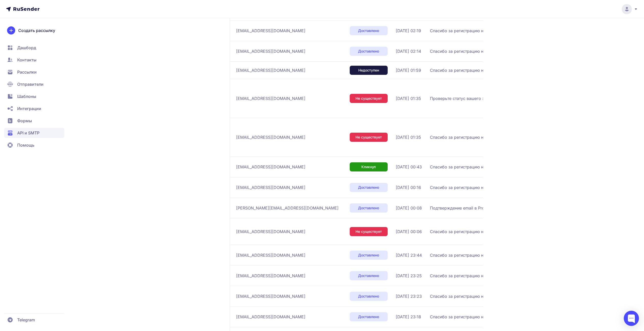  Describe the element at coordinates (464, 207) in the screenshot. I see `span: Подтверждение email в PromoBox` at that location.